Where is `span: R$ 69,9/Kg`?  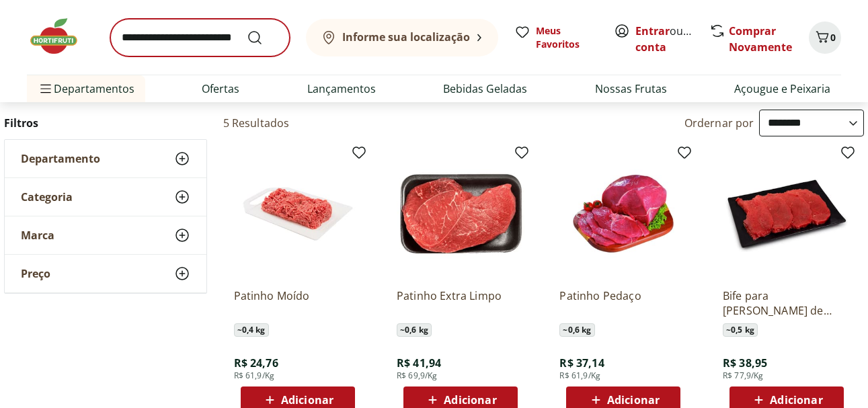 span: R$ 69,9/Kg is located at coordinates (417, 376).